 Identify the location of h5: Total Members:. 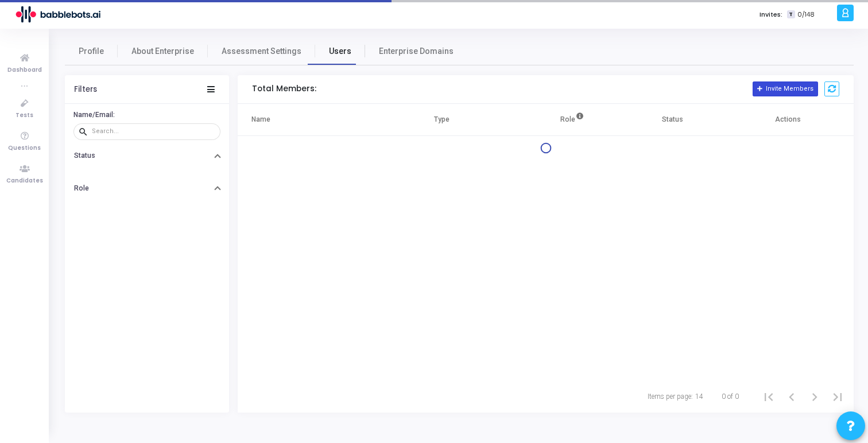
(284, 89).